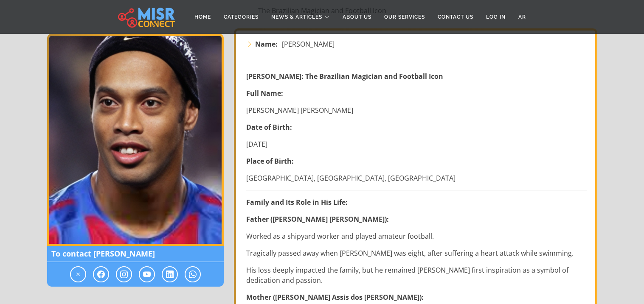 This screenshot has width=644, height=304. I want to click on a: AR, so click(522, 17).